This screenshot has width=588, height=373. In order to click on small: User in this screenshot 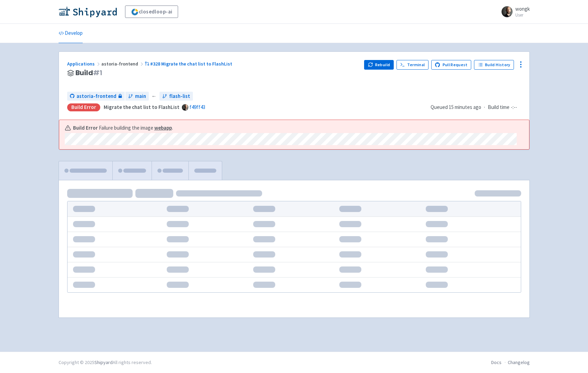, I will do `click(522, 15)`.